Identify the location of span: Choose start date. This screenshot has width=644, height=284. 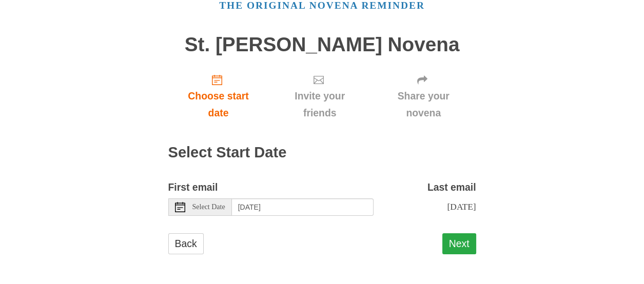
(219, 104).